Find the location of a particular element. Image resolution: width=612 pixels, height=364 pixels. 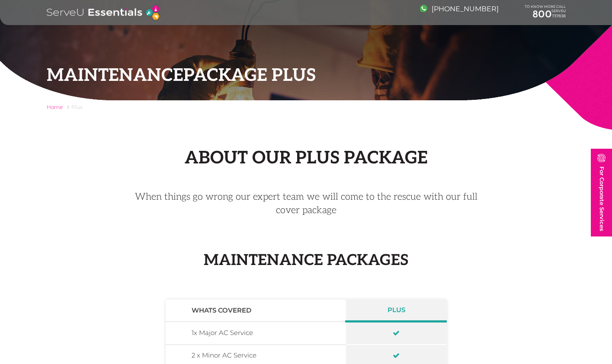

img: logo is located at coordinates (104, 12).